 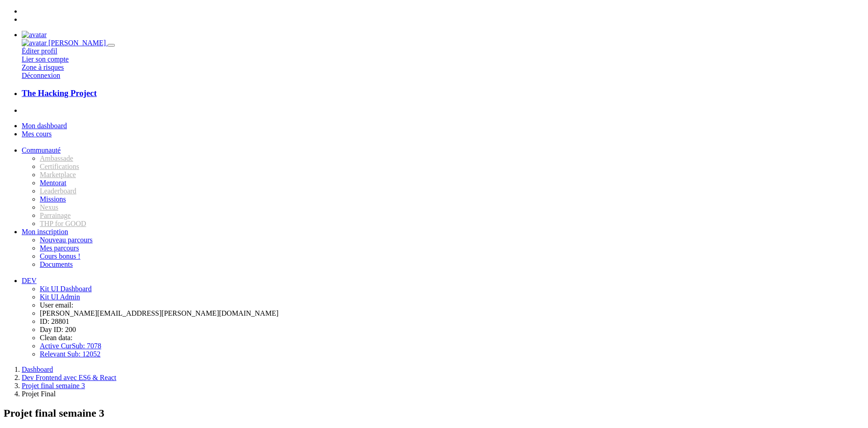 I want to click on span: DEV, so click(x=29, y=280).